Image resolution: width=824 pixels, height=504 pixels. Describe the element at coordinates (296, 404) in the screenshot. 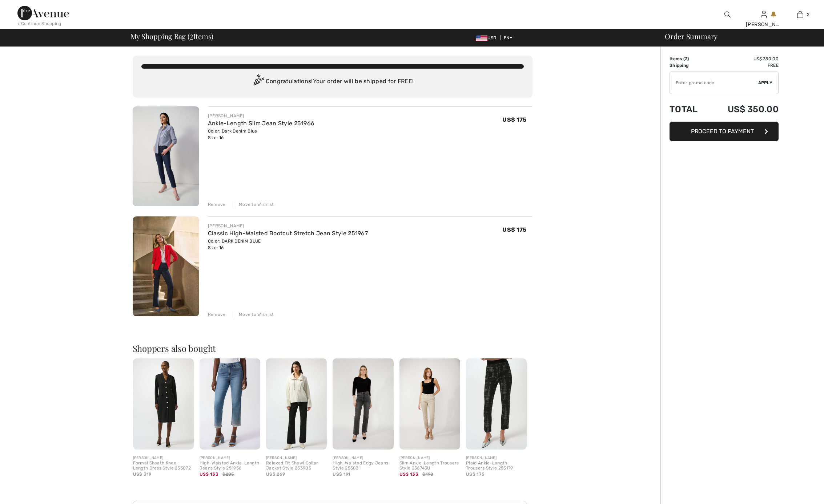

I see `img: Relaxed Fit Shawl Collar Jacket Style 253905` at that location.